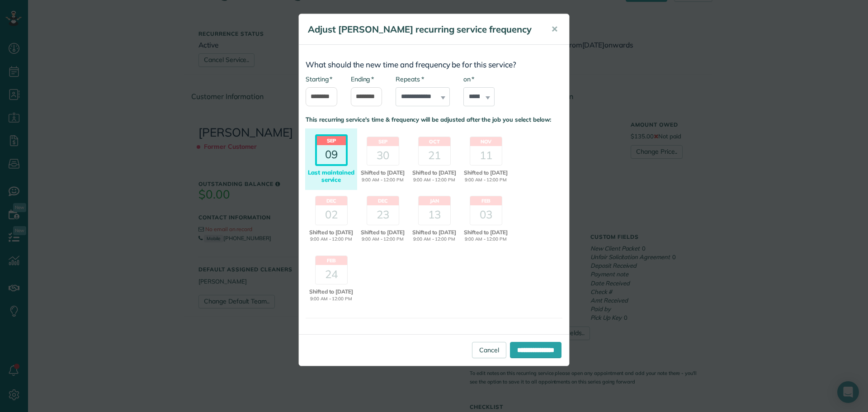 Image resolution: width=868 pixels, height=412 pixels. I want to click on label: on, so click(469, 79).